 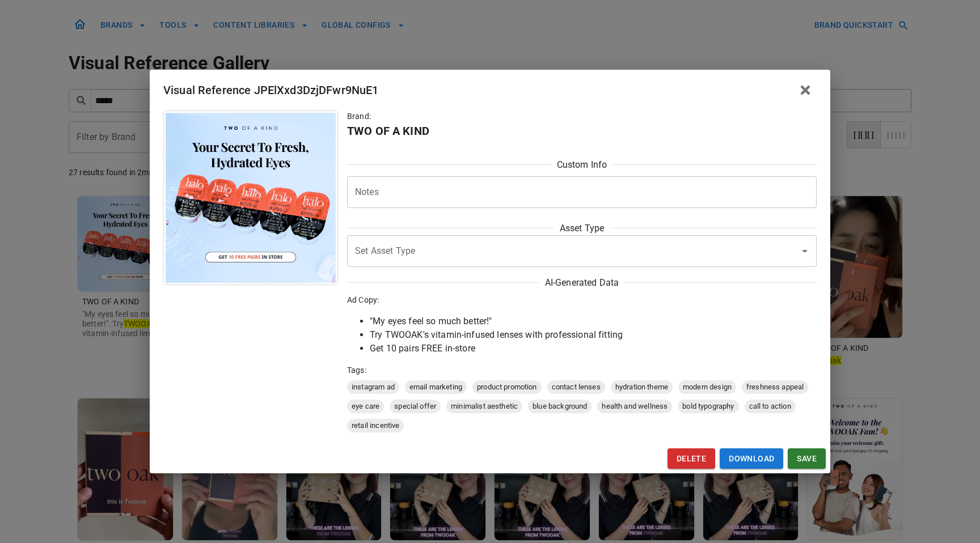 What do you see at coordinates (691, 459) in the screenshot?
I see `button: Delete` at bounding box center [691, 459].